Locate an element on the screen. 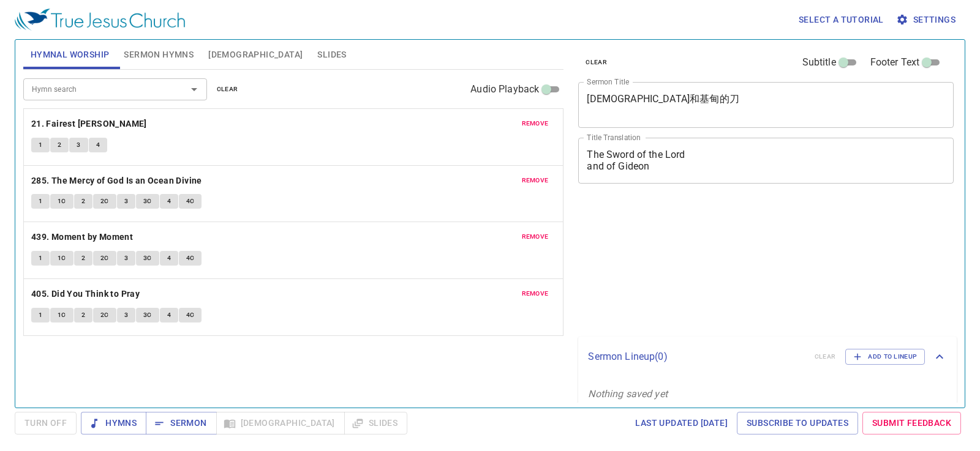  a: Submit Feedback is located at coordinates (911, 423).